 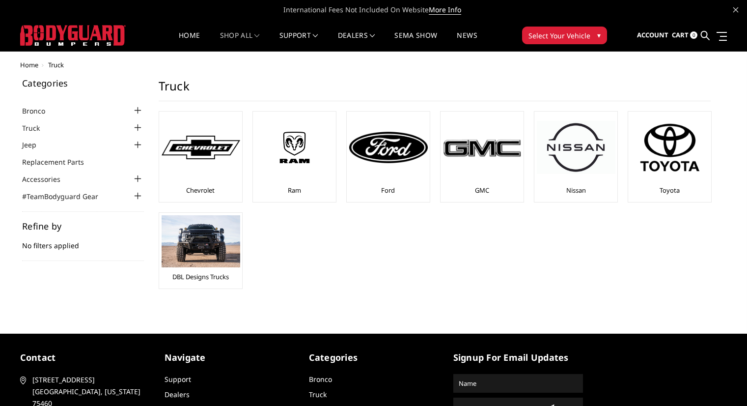 I want to click on a: shop all, so click(x=240, y=41).